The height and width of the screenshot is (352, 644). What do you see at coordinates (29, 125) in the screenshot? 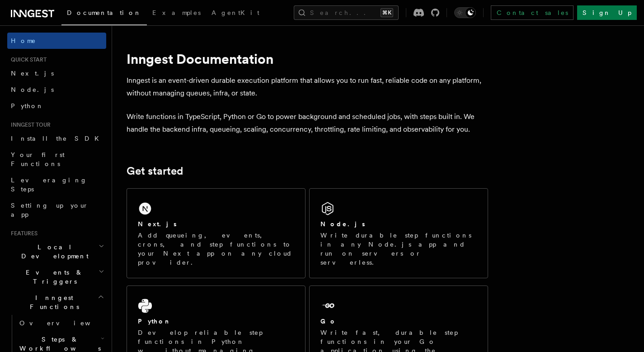
I see `span: Inngest tour` at bounding box center [29, 125].